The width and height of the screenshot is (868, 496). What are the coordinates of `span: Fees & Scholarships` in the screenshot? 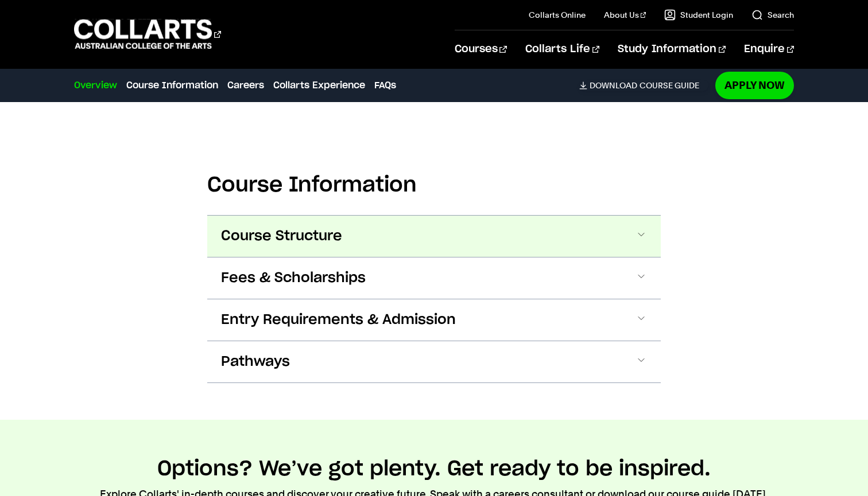 It's located at (293, 278).